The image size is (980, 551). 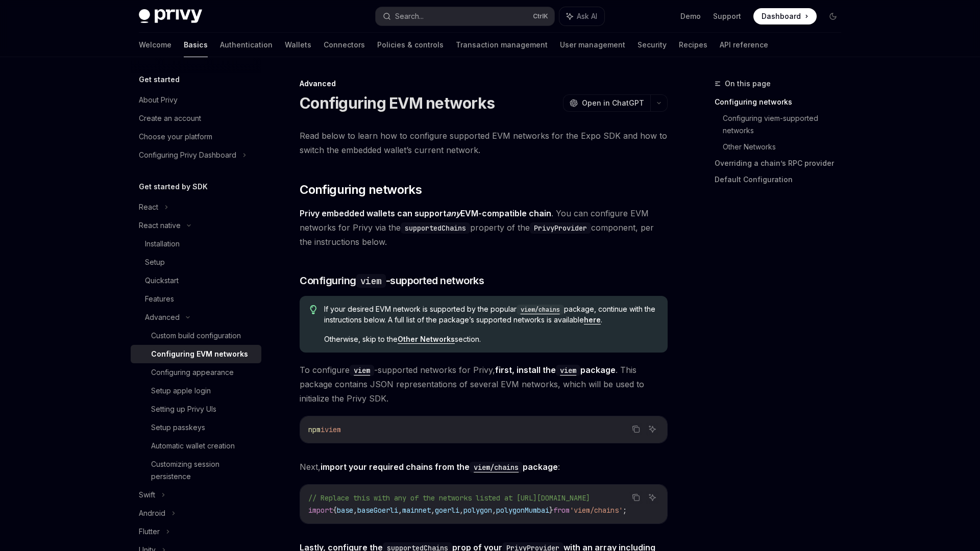 I want to click on a: Authentication, so click(x=246, y=45).